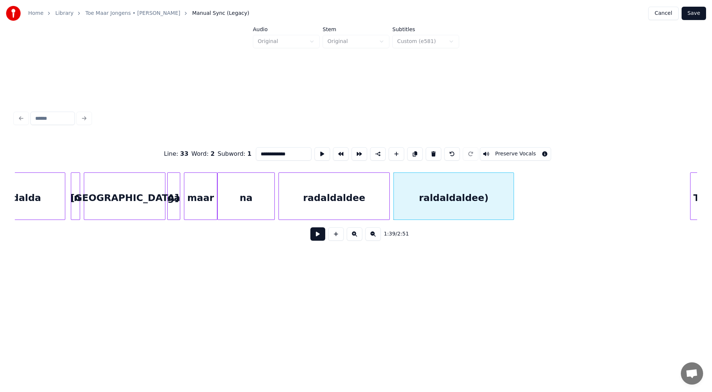  Describe the element at coordinates (249, 154) in the screenshot. I see `span: 1` at that location.